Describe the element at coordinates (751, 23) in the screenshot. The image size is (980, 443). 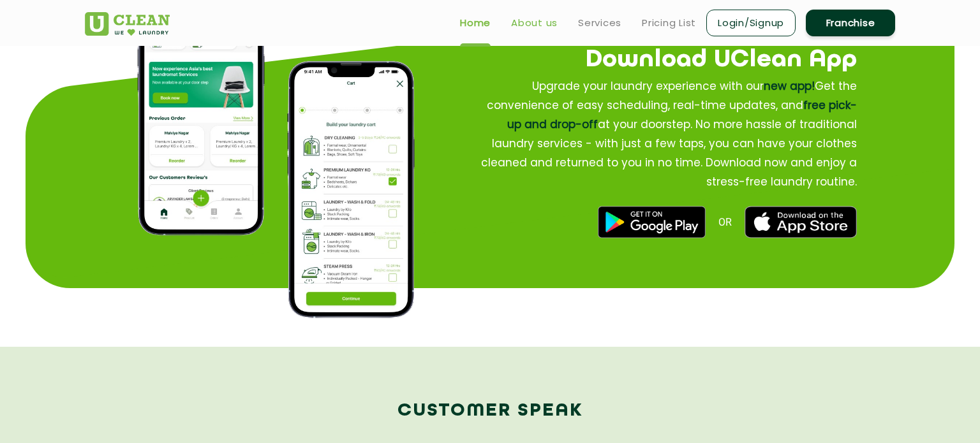
I see `a: Login/Signup` at that location.